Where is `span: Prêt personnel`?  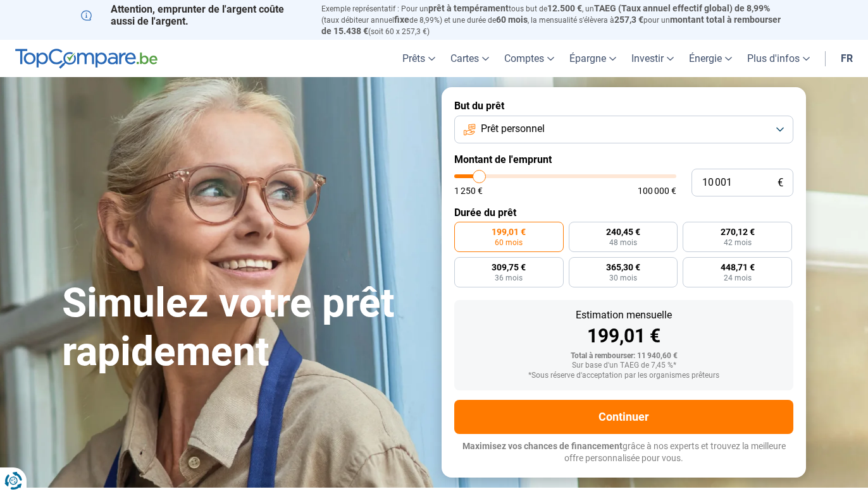 span: Prêt personnel is located at coordinates (513, 129).